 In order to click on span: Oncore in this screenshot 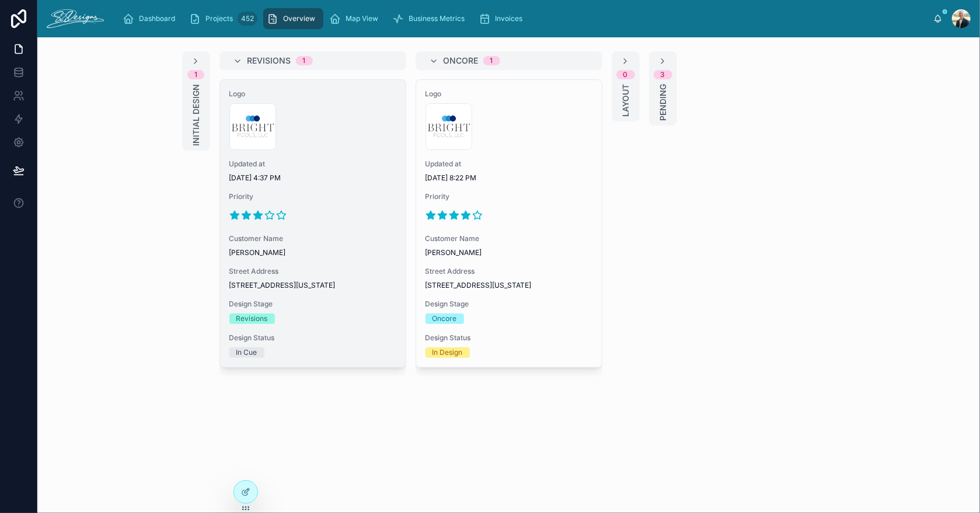, I will do `click(461, 61)`.